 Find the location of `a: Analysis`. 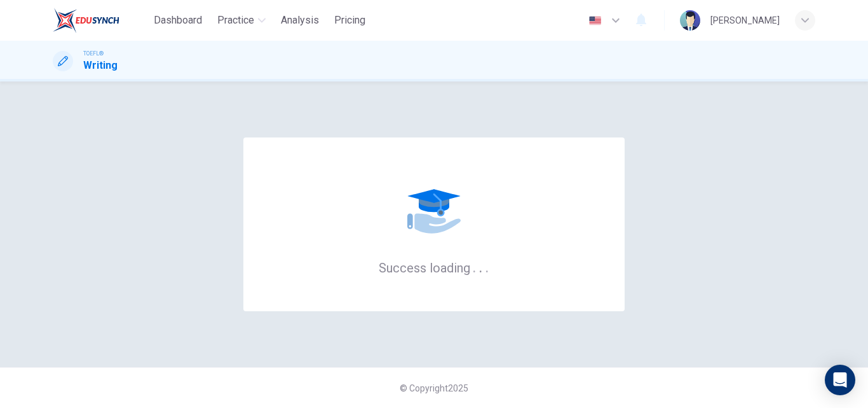

a: Analysis is located at coordinates (300, 20).